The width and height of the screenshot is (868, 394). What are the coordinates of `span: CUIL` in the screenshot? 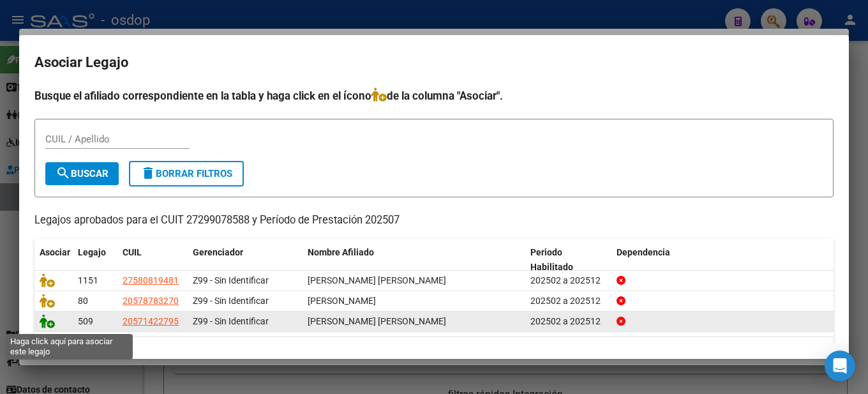 It's located at (132, 252).